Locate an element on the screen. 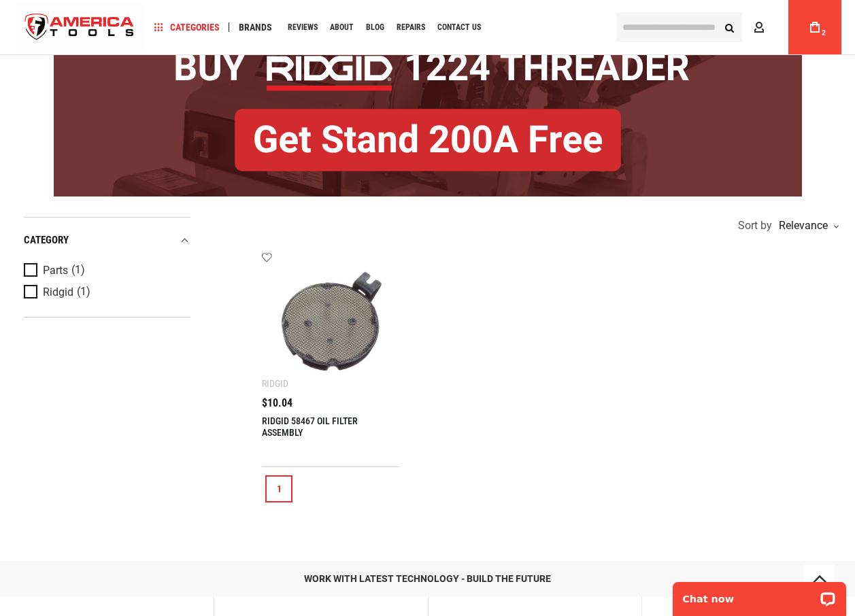 Image resolution: width=855 pixels, height=616 pixels. a: Blog is located at coordinates (375, 27).